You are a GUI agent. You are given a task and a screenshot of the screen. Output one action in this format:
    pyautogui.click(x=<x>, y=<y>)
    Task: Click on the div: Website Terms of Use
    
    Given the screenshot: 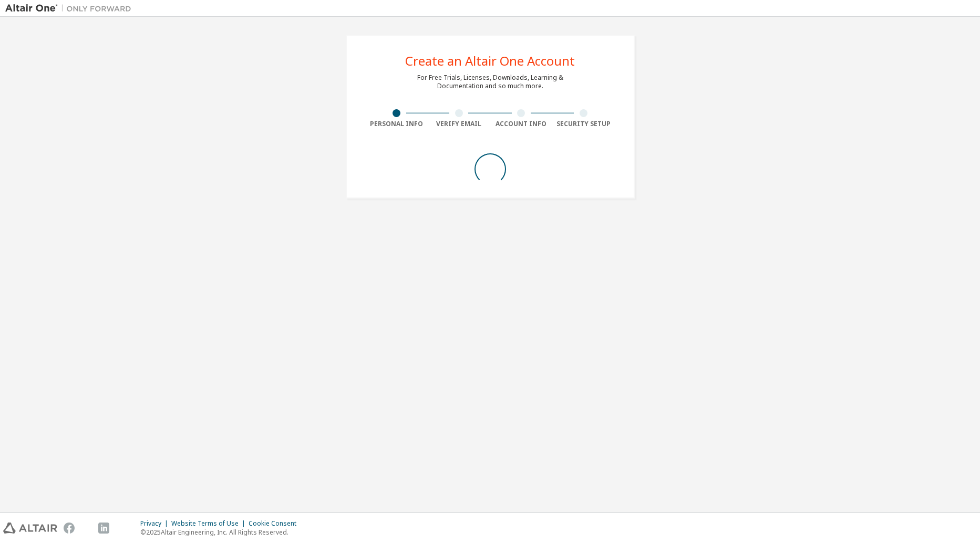 What is the action you would take?
    pyautogui.click(x=209, y=524)
    